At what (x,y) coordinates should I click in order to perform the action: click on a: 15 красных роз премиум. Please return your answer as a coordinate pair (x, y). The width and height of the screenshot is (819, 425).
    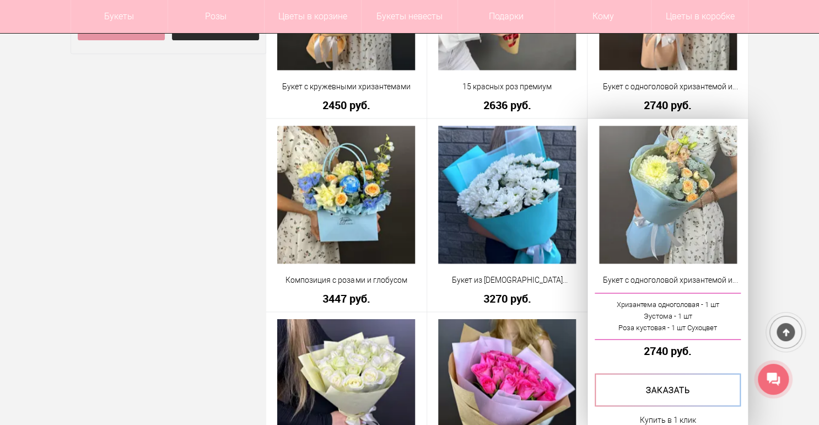
    Looking at the image, I should click on (507, 86).